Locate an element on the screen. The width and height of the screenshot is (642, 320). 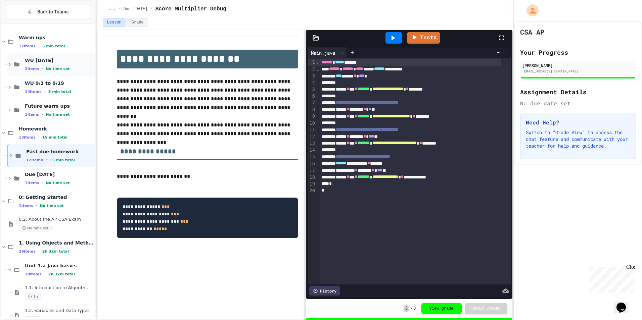
div: 12 is located at coordinates (312, 137).